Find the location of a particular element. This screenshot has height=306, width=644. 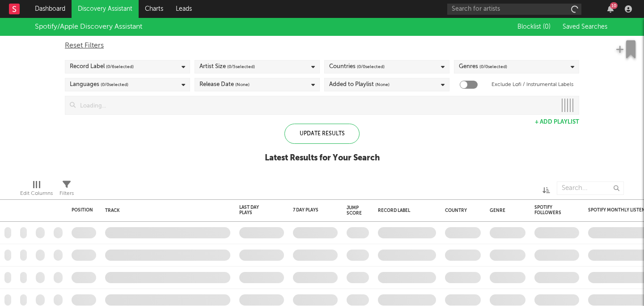

div: Languages is located at coordinates (99, 85).